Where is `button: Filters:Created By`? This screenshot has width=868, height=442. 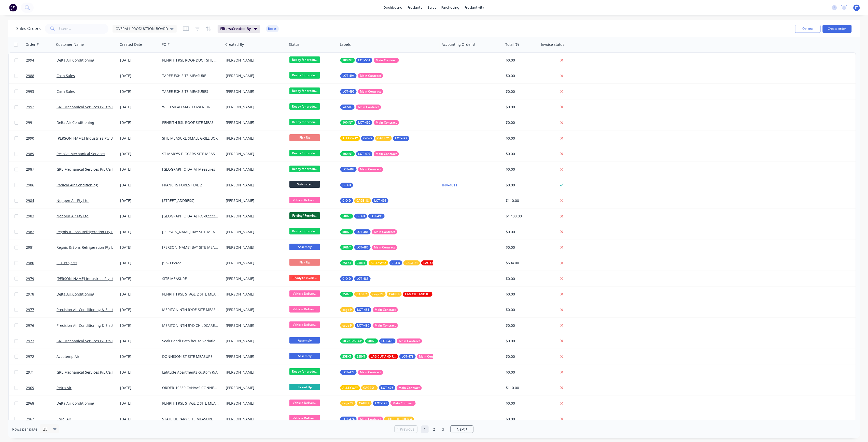 button: Filters:Created By is located at coordinates (239, 29).